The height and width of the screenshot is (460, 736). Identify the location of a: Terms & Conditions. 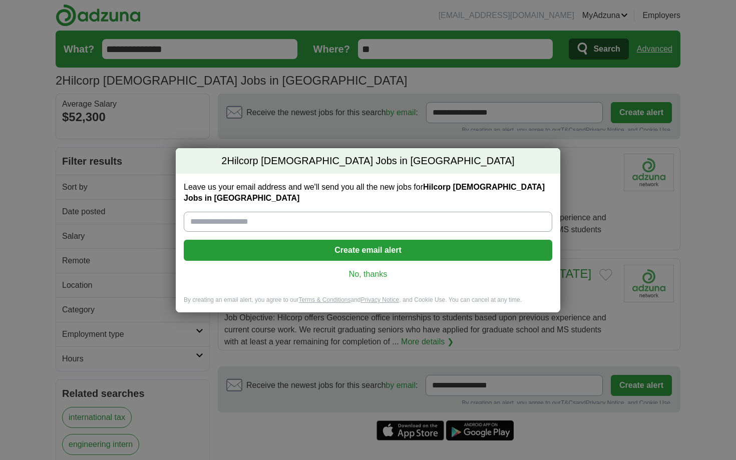
(324, 300).